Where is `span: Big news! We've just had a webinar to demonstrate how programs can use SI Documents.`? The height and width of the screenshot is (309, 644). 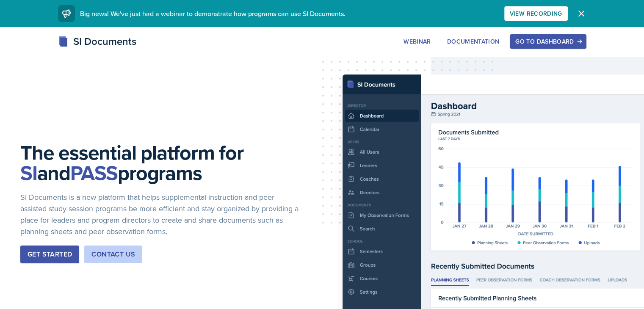 span: Big news! We've just had a webinar to demonstrate how programs can use SI Documents. is located at coordinates (212, 14).